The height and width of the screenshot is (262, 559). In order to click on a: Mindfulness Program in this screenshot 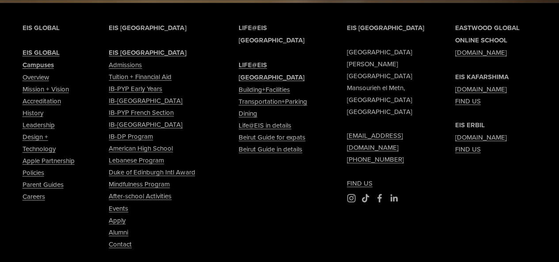, I will do `click(139, 183)`.